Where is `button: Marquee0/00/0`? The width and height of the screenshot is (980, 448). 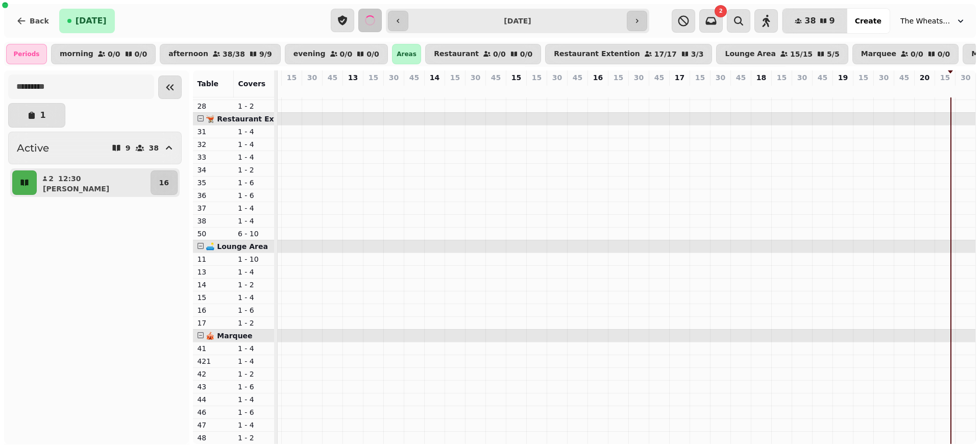 button: Marquee0/00/0 is located at coordinates (906, 54).